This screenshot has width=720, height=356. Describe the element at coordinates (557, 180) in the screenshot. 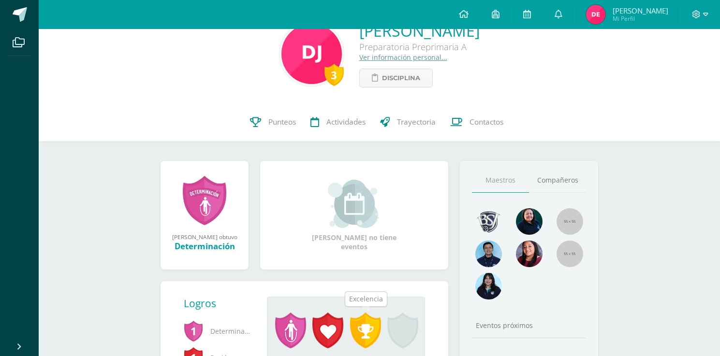

I see `a: Compañeros` at that location.